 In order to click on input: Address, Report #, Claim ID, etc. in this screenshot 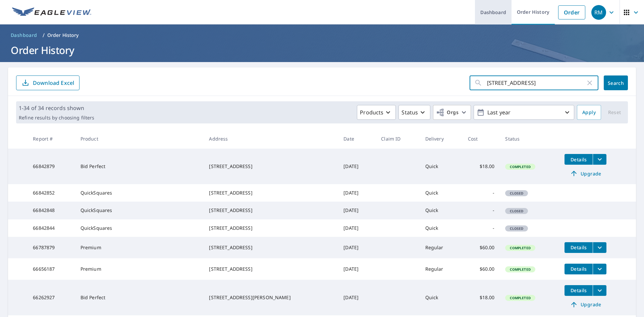, I will do `click(536, 83)`.